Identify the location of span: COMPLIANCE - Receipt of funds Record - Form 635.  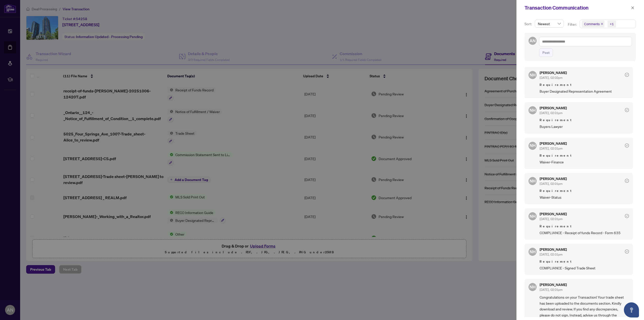
(584, 233).